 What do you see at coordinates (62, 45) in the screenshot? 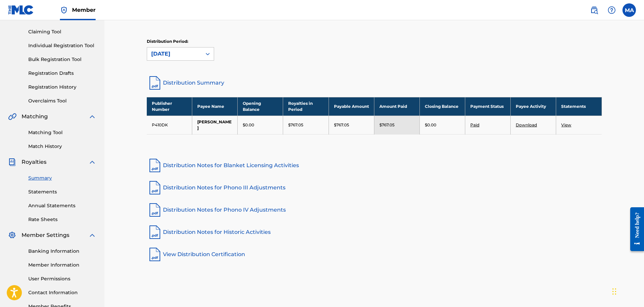
I see `a: Individual Registration Tool` at bounding box center [62, 45].